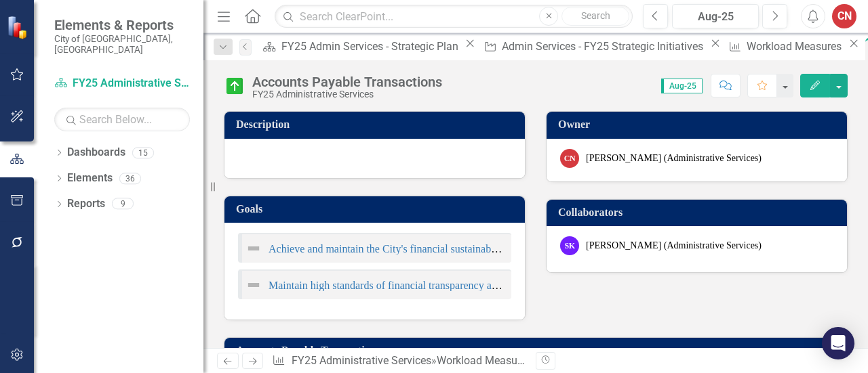 This screenshot has height=373, width=868. Describe the element at coordinates (715, 16) in the screenshot. I see `button: Aug-25` at that location.